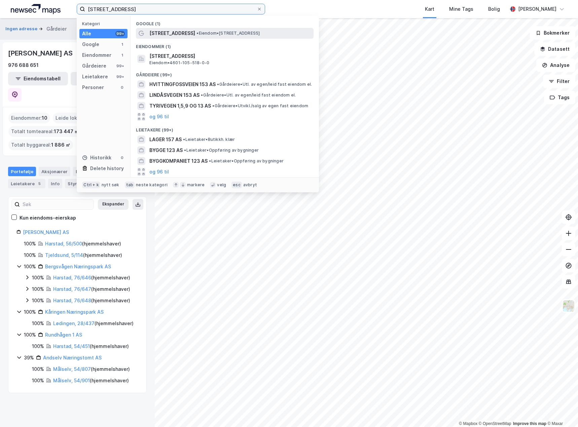 Image resolution: width=578 pixels, height=427 pixels. Describe the element at coordinates (91, 185) in the screenshot. I see `div: Ctrl + k` at that location.